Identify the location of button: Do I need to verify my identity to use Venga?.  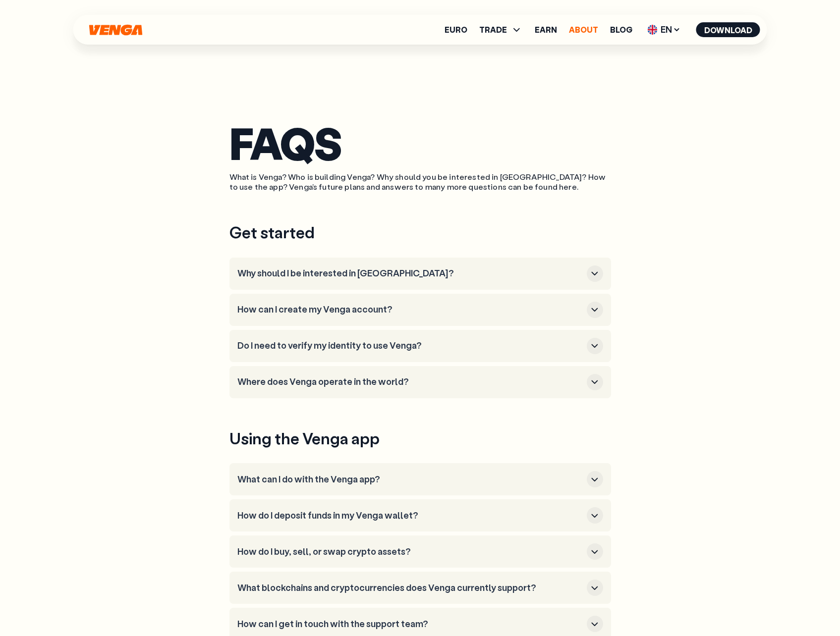
(420, 346).